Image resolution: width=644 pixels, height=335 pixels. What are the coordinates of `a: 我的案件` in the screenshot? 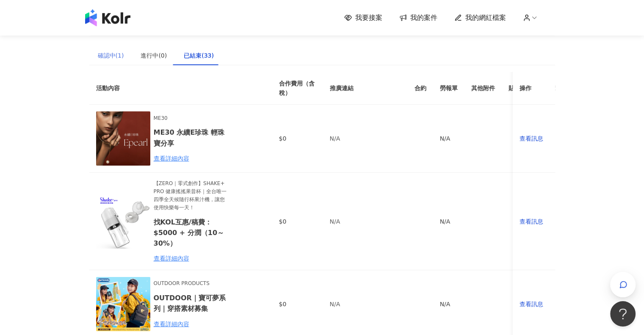 It's located at (418, 17).